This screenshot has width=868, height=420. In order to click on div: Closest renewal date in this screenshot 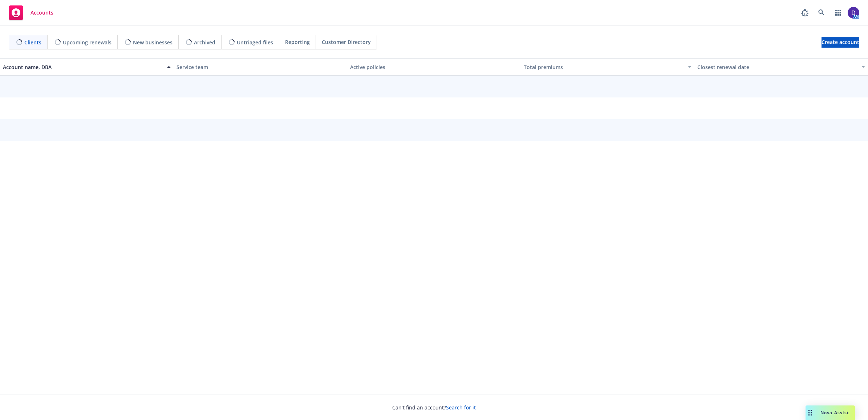, I will do `click(777, 67)`.